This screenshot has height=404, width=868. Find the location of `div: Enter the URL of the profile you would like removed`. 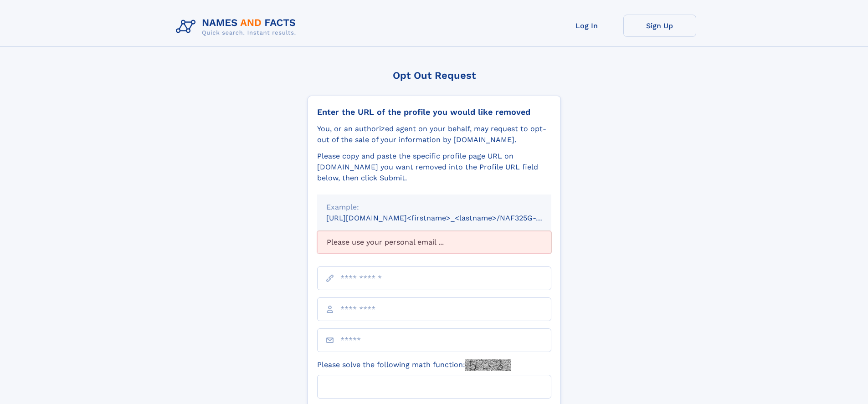

div: Enter the URL of the profile you would like removed is located at coordinates (434, 112).